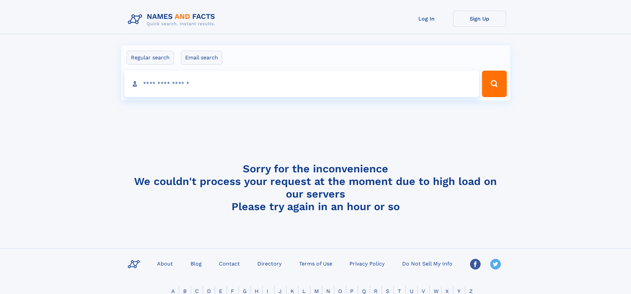 Image resolution: width=631 pixels, height=294 pixels. What do you see at coordinates (476, 264) in the screenshot?
I see `img: Facebook` at bounding box center [476, 264].